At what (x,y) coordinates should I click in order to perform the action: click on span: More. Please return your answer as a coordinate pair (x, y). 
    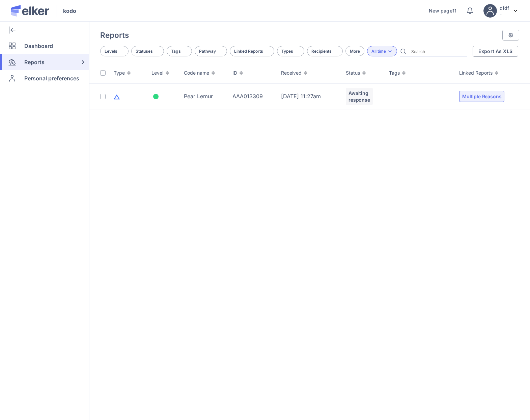
    Looking at the image, I should click on (355, 51).